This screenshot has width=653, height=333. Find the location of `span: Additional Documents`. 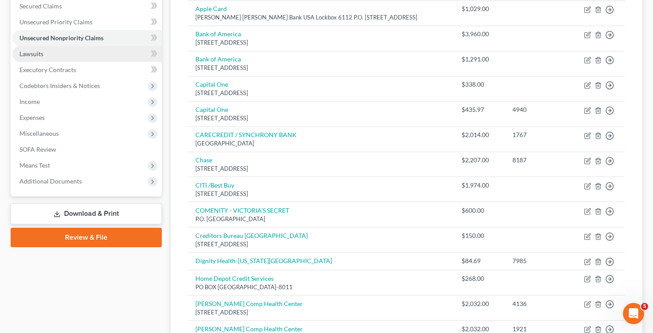

span: Additional Documents is located at coordinates (50, 181).